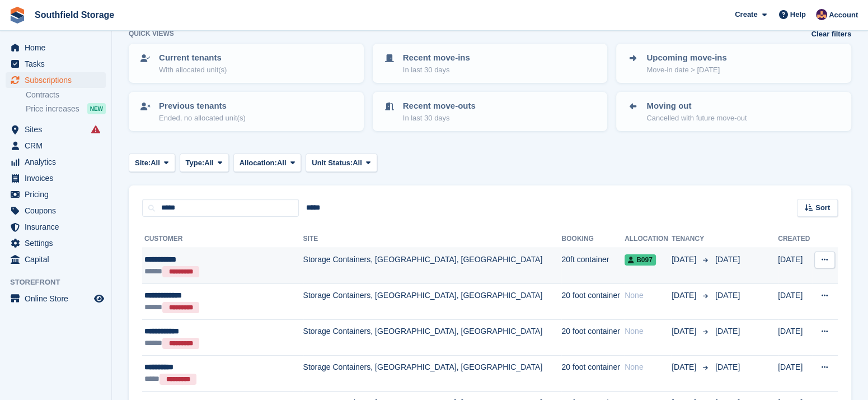 The image size is (868, 400). I want to click on span: Help, so click(798, 15).